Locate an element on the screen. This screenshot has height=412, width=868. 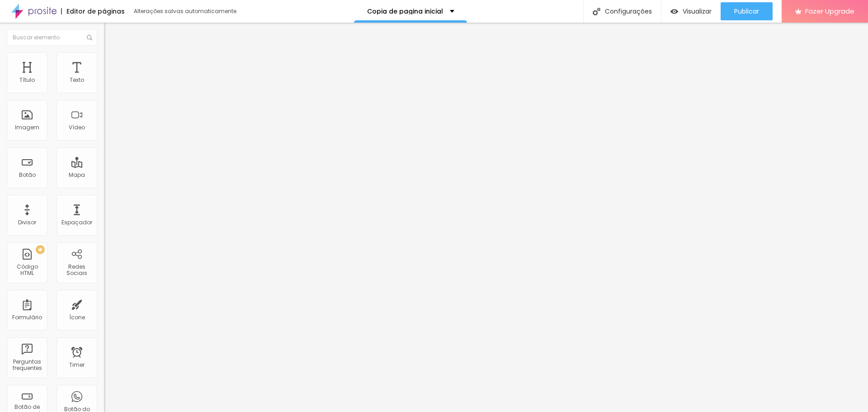
div: Perguntas frequentes is located at coordinates (27, 365).